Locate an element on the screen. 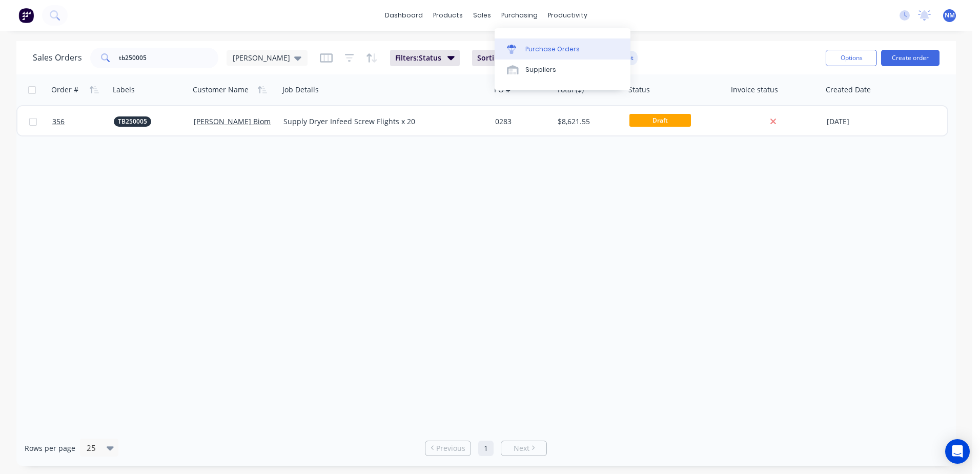 This screenshot has width=980, height=474. div: Created Date is located at coordinates (849, 90).